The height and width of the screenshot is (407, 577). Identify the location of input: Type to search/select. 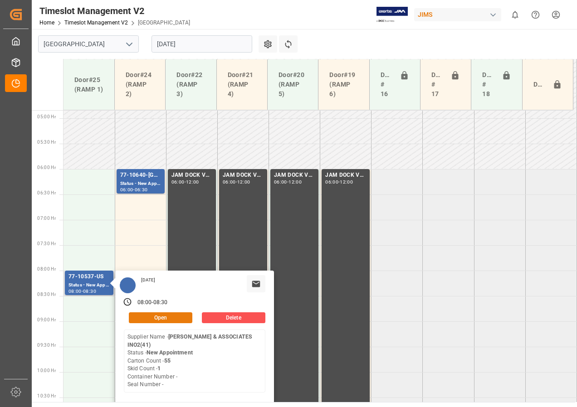
(88, 44).